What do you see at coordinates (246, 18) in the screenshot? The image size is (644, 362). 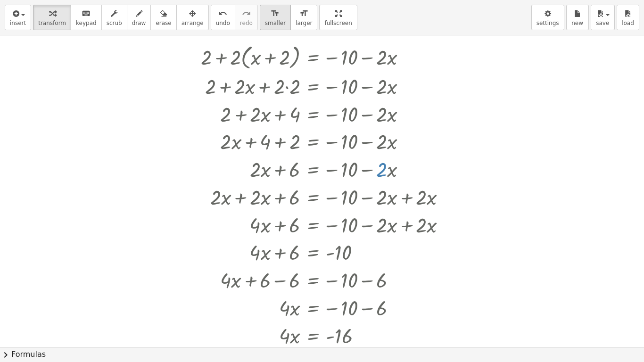 I see `button: redoredo` at bounding box center [246, 18].